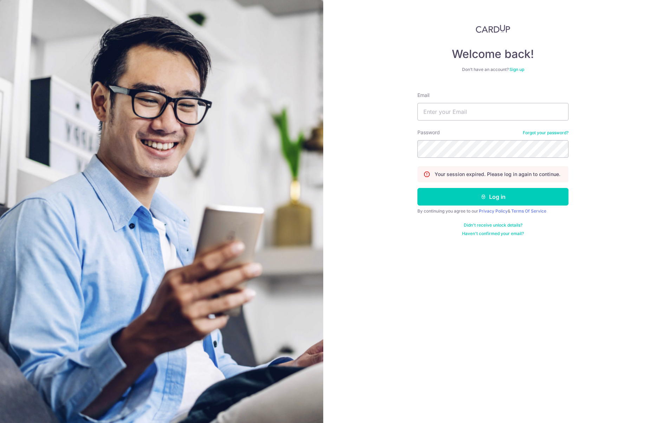  What do you see at coordinates (546, 133) in the screenshot?
I see `a: Forgot your password?` at bounding box center [546, 133].